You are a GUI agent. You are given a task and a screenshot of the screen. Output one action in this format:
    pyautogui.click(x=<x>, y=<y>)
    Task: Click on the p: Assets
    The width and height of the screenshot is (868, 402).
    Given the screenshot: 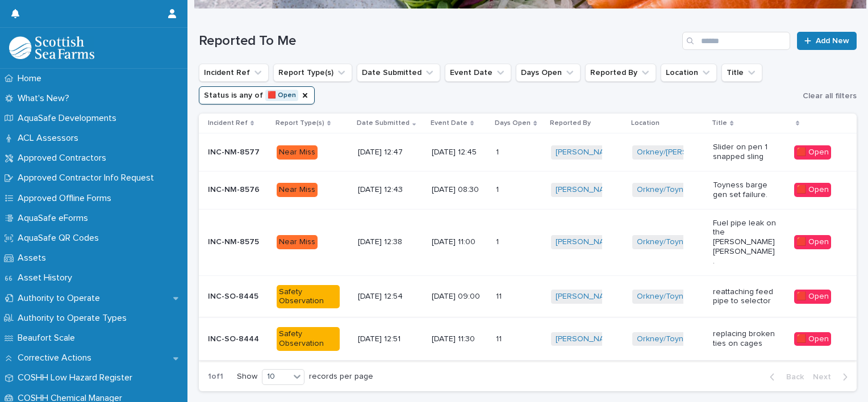 What is the action you would take?
    pyautogui.click(x=34, y=257)
    